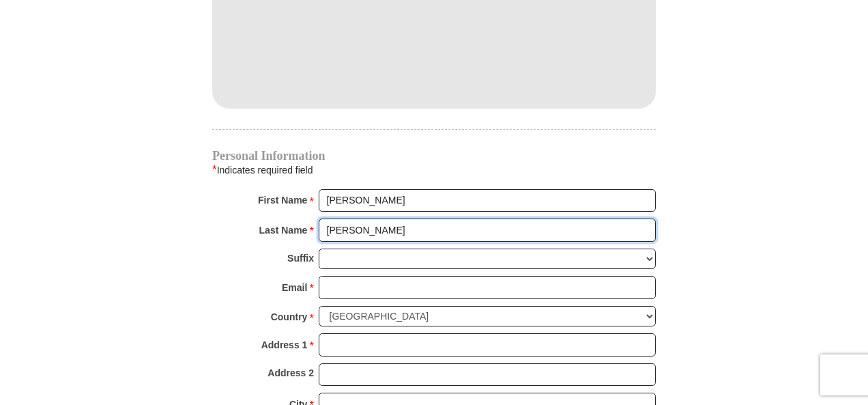  I want to click on strong: Last Name, so click(283, 230).